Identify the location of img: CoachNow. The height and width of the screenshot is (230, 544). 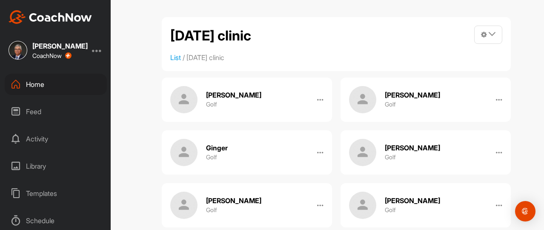
(50, 17).